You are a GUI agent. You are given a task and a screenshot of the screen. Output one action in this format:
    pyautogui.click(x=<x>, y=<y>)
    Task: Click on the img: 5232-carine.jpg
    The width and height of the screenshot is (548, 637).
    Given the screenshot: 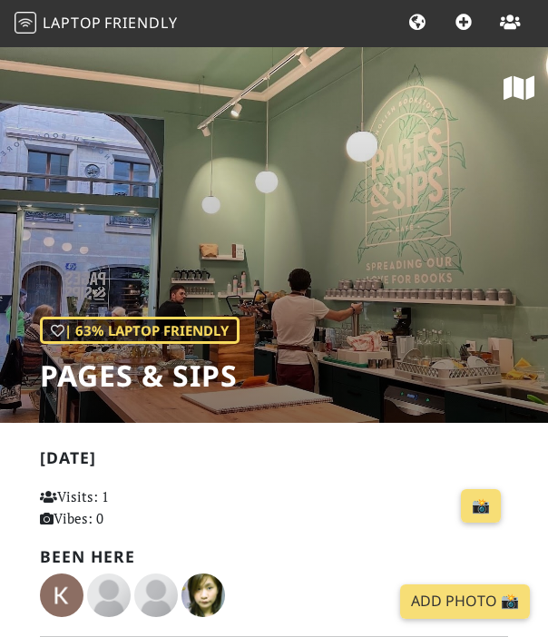 What is the action you would take?
    pyautogui.click(x=203, y=596)
    